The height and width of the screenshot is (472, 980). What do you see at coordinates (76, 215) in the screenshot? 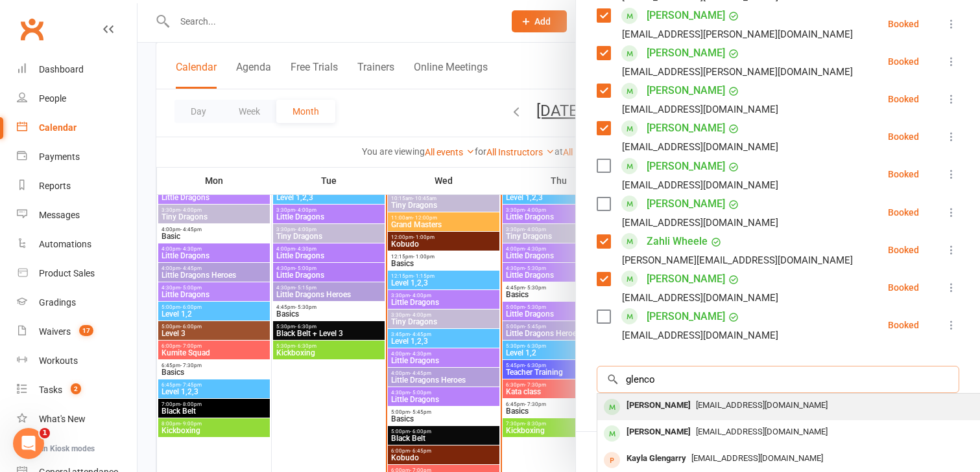
I see `a: Messages` at bounding box center [76, 215].